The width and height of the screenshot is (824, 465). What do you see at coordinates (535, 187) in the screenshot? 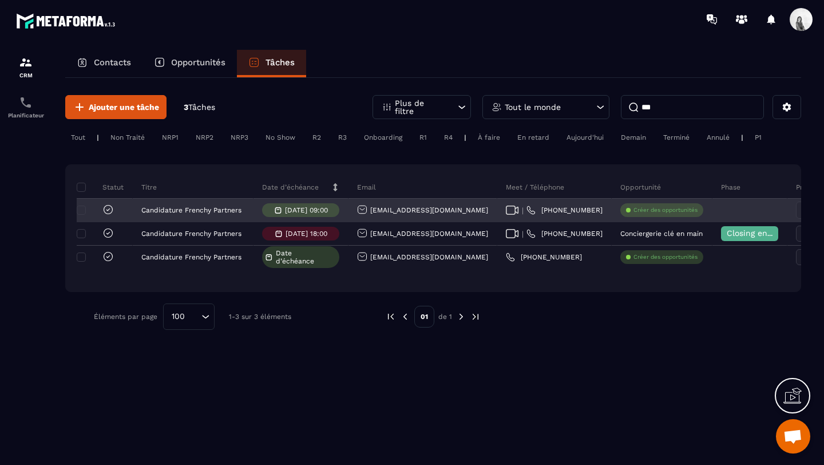
I see `p: Meet / Téléphone` at bounding box center [535, 187].